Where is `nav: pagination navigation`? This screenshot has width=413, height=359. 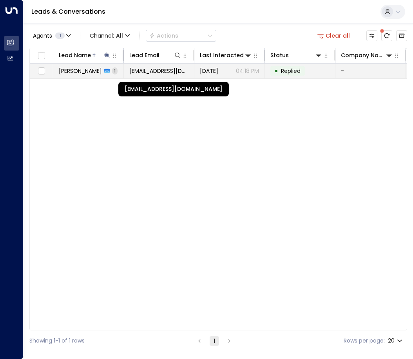 nav: pagination navigation is located at coordinates (214, 340).